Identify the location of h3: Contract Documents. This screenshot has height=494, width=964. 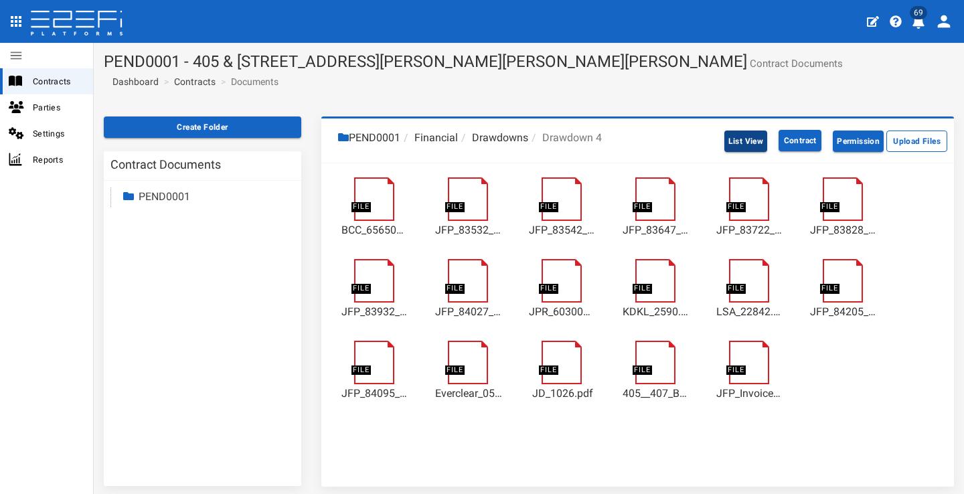
(165, 165).